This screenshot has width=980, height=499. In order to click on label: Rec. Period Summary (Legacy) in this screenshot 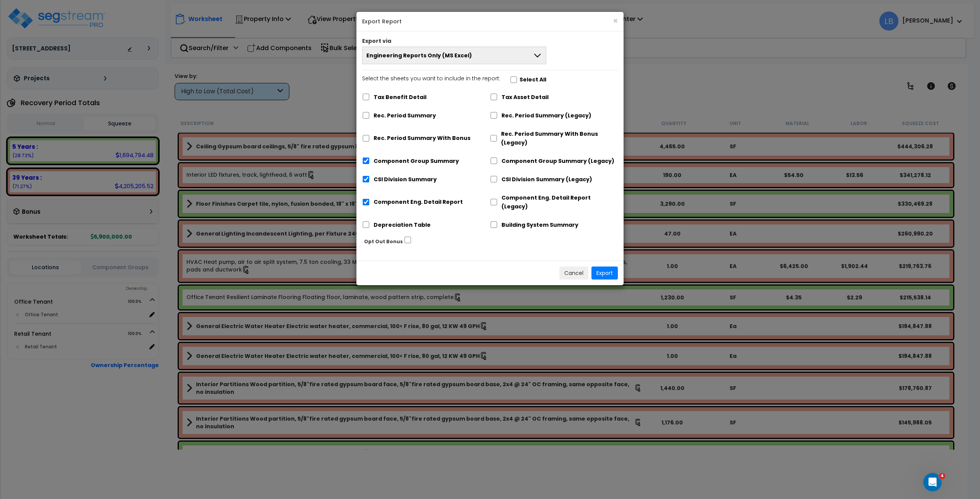, I will do `click(546, 116)`.